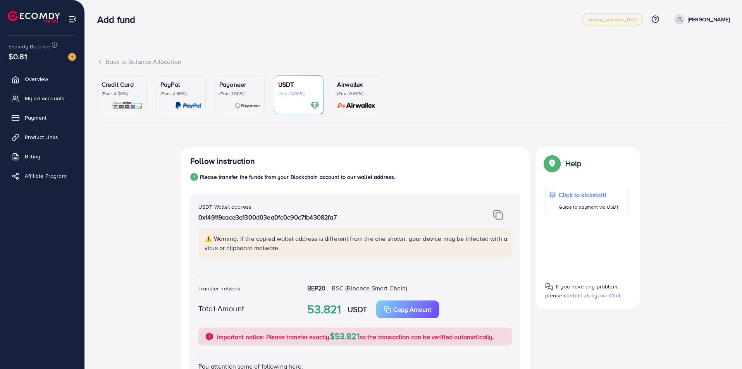  What do you see at coordinates (33, 157) in the screenshot?
I see `span: Billing` at bounding box center [33, 157].